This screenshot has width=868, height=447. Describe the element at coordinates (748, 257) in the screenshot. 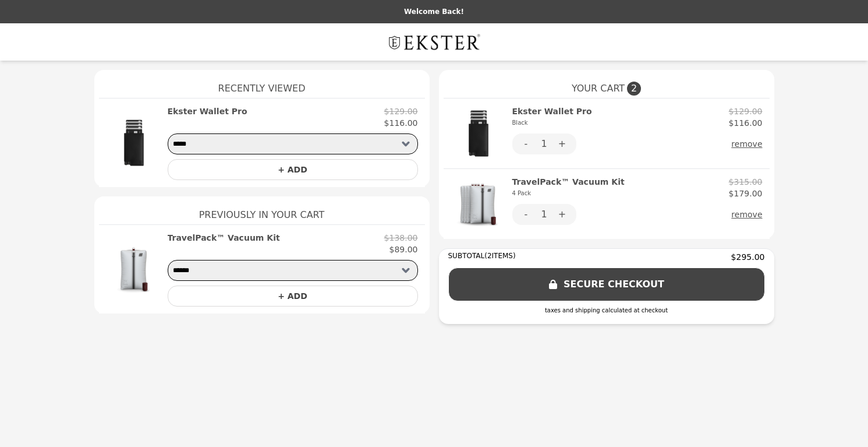

I see `span: $295.00` at that location.